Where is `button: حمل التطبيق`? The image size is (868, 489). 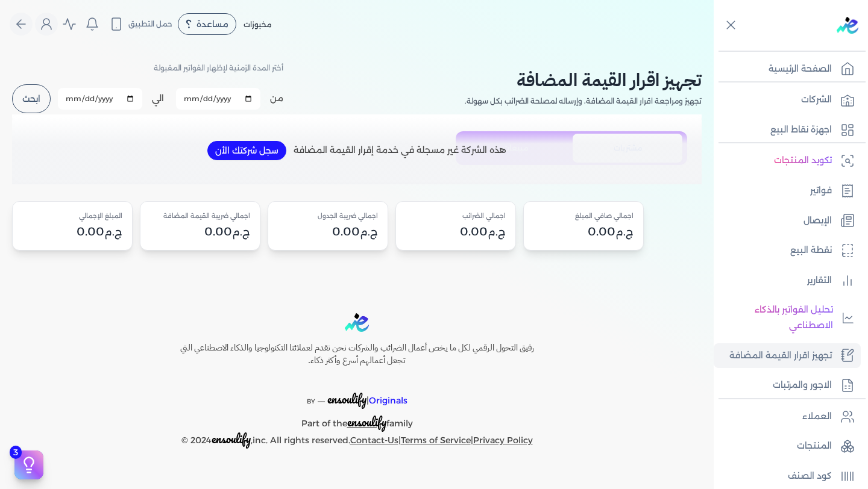
button: حمل التطبيق is located at coordinates (141, 24).